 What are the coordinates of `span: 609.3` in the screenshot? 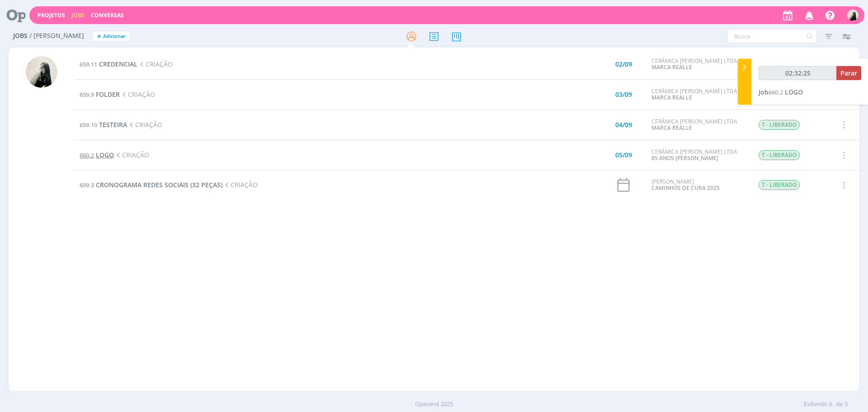 It's located at (87, 185).